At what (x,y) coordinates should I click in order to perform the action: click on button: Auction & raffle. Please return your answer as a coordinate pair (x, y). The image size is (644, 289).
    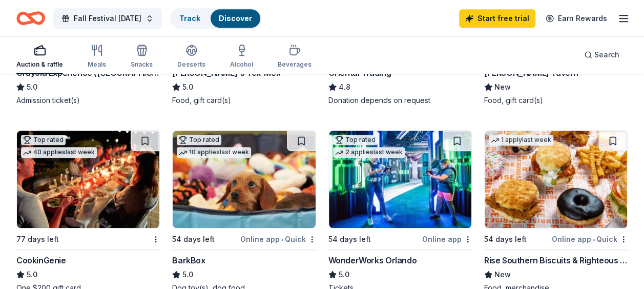
    Looking at the image, I should click on (40, 57).